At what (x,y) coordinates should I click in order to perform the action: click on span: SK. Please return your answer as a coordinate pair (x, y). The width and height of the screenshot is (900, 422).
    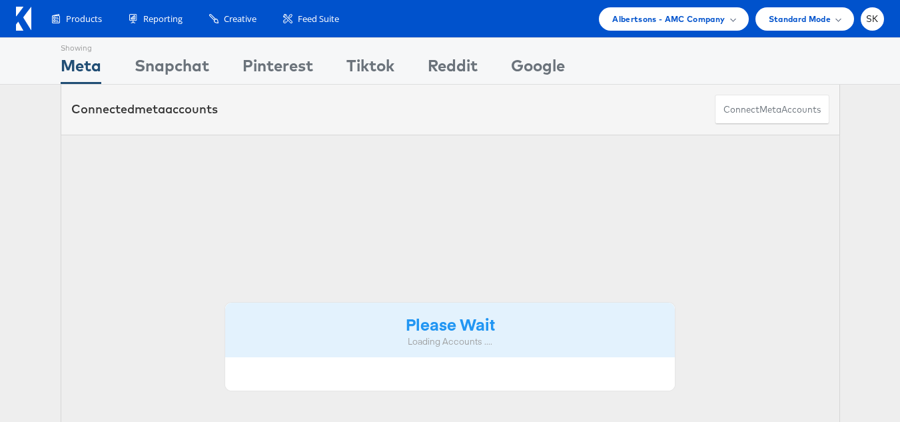
    Looking at the image, I should click on (872, 19).